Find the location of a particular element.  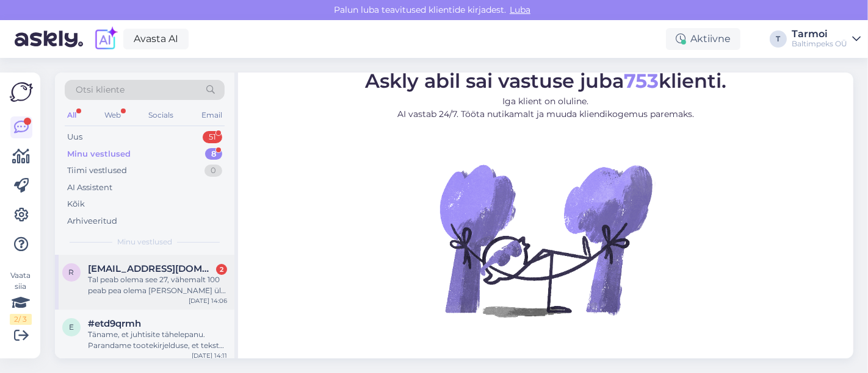

img: No Chat active is located at coordinates (545, 240).